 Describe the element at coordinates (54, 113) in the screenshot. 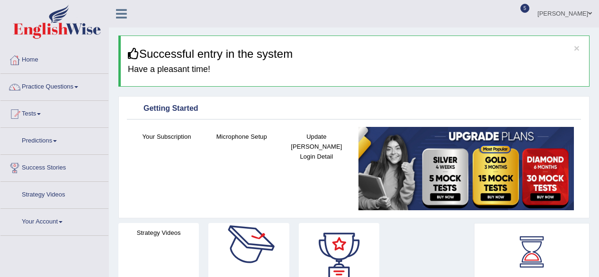

I see `a: Tests` at that location.